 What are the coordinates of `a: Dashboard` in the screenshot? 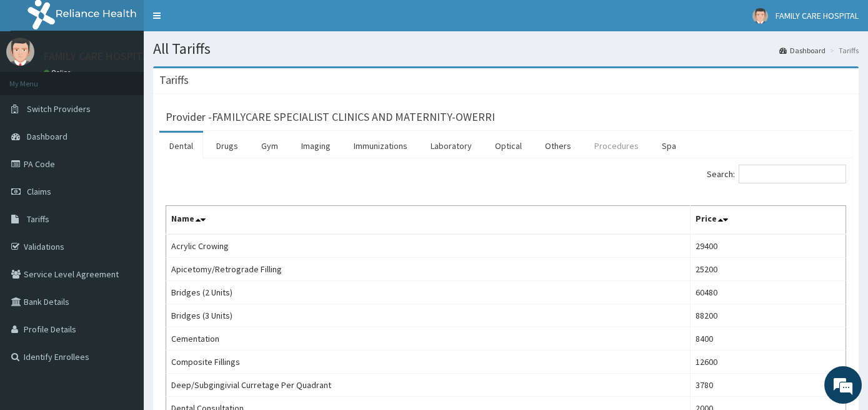 It's located at (803, 50).